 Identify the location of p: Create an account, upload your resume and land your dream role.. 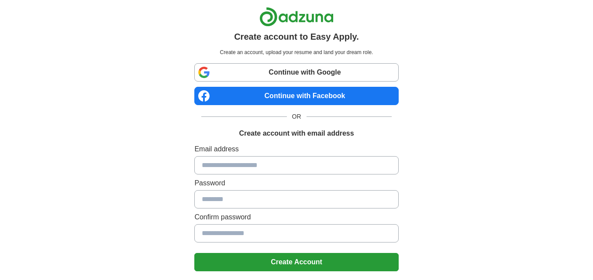
(296, 52).